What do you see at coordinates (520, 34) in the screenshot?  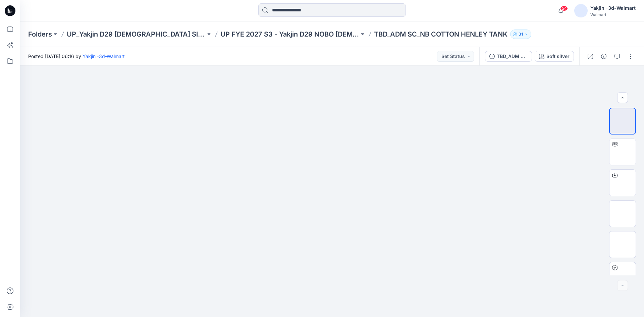 I see `p: 31` at bounding box center [520, 34].